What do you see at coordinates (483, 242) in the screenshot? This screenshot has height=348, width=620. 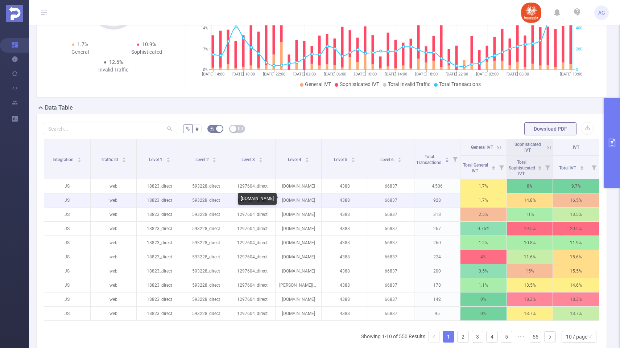 I see `p: 1.2%` at bounding box center [483, 242].